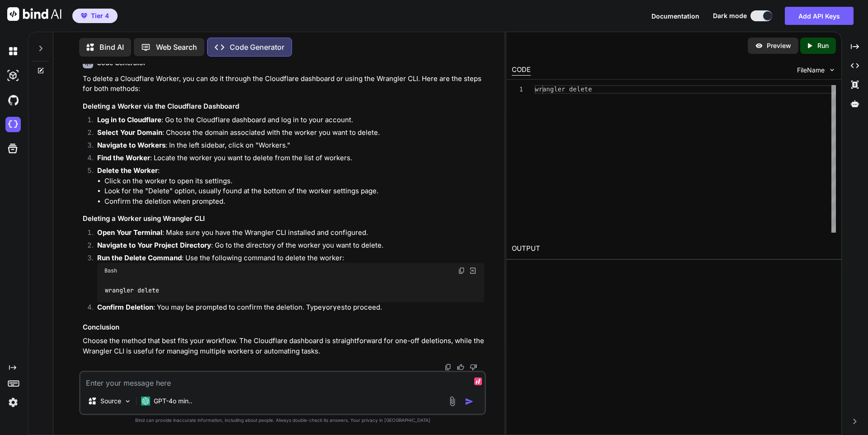 This screenshot has height=435, width=868. What do you see at coordinates (291, 308) in the screenshot?
I see `p: : You may be prompted to confirm the deletion. Type or to proceed.` at bounding box center [291, 308].